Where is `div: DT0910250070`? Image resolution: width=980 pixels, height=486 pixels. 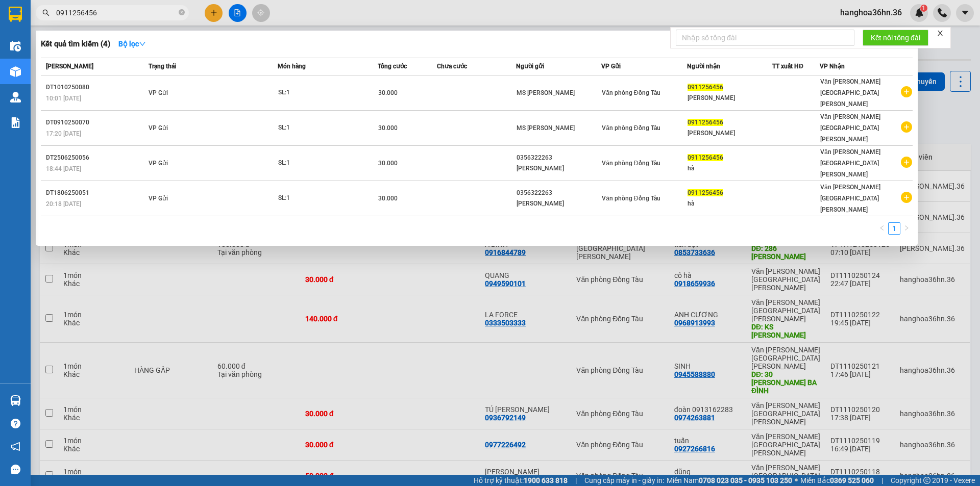 div: DT0910250070 is located at coordinates (95, 122).